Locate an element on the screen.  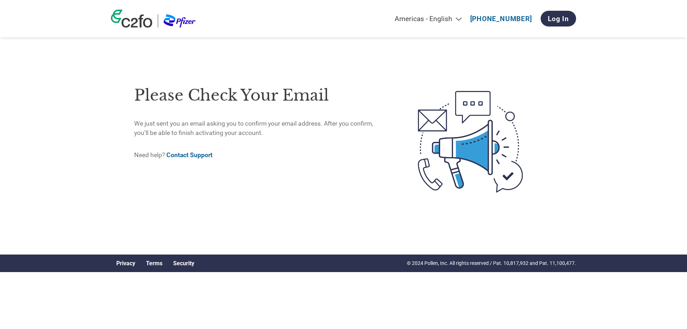
a: Terms is located at coordinates (154, 263).